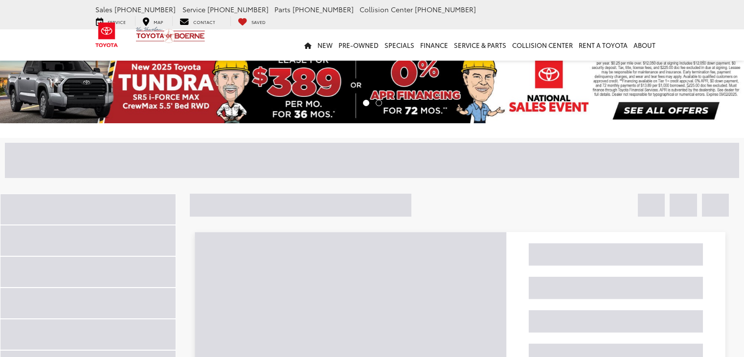  What do you see at coordinates (603, 45) in the screenshot?
I see `a: Rent a Toyota` at bounding box center [603, 45].